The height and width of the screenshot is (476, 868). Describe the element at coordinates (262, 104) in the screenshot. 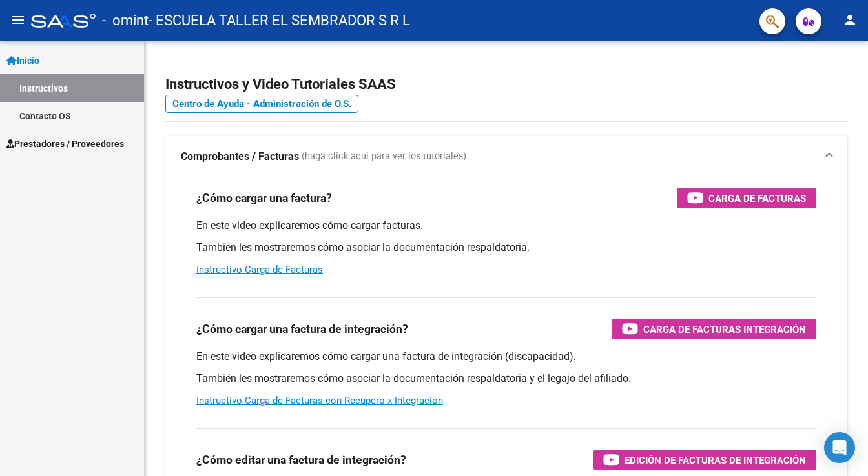

I see `a: Centro de Ayuda - Administración de O.S.` at that location.